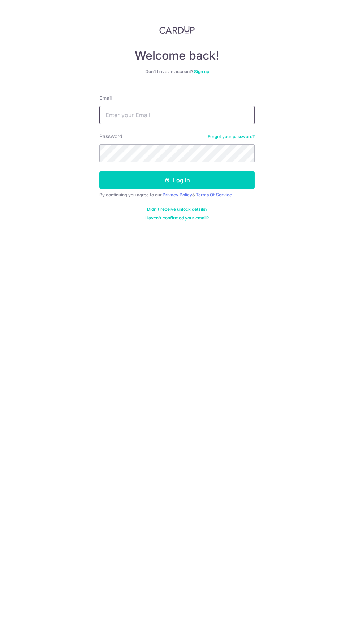  What do you see at coordinates (177, 30) in the screenshot?
I see `img: CardUp Logo` at bounding box center [177, 30].